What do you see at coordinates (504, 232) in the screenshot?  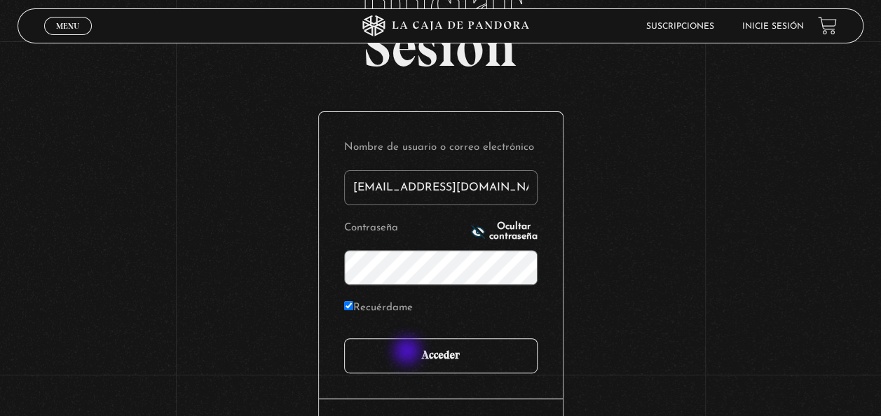 I see `button: Ocultar contraseña` at bounding box center [504, 232].